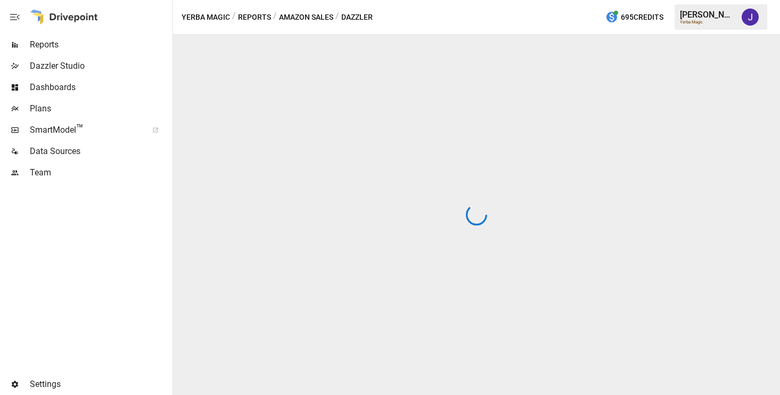 The image size is (780, 395). I want to click on button: Jaithra Koritala, so click(751, 17).